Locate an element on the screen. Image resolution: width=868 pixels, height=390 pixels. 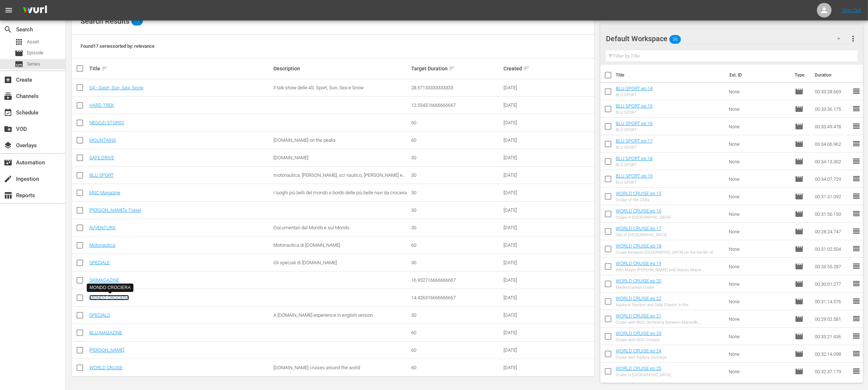
a: BLU SPORT ep 19 is located at coordinates (634, 176).